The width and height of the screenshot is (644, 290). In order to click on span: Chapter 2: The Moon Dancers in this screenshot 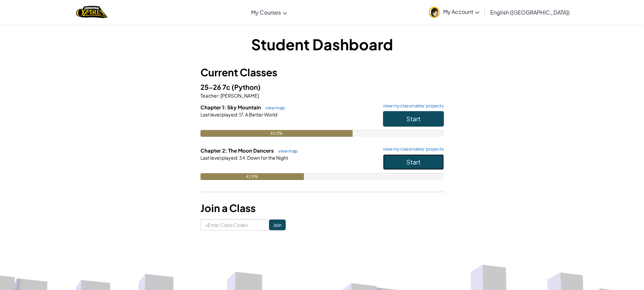, I will do `click(238, 150)`.